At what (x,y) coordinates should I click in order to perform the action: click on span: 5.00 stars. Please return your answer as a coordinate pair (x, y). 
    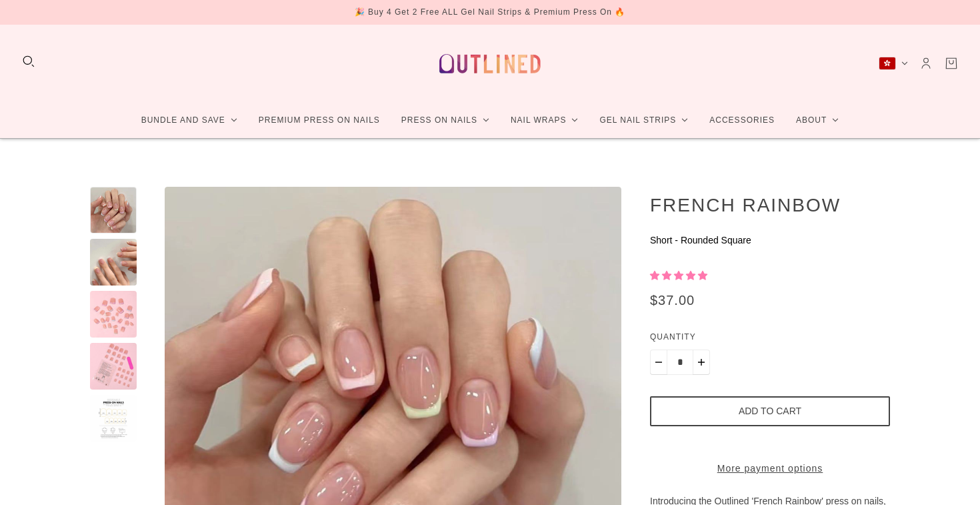
    Looking at the image, I should click on (679, 275).